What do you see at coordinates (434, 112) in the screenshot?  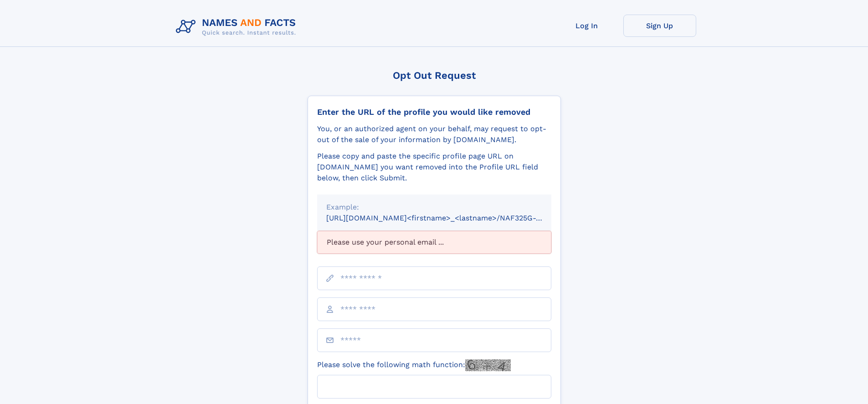 I see `div: Enter the URL of the profile you would like removed` at bounding box center [434, 112].